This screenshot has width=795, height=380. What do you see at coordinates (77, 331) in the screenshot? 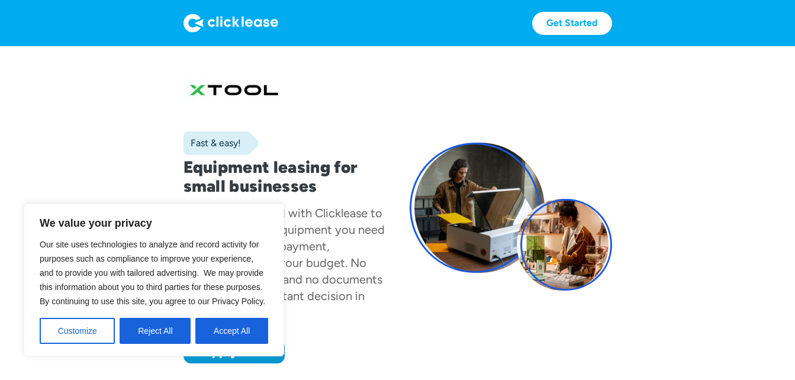
I see `button: Customize` at bounding box center [77, 331].